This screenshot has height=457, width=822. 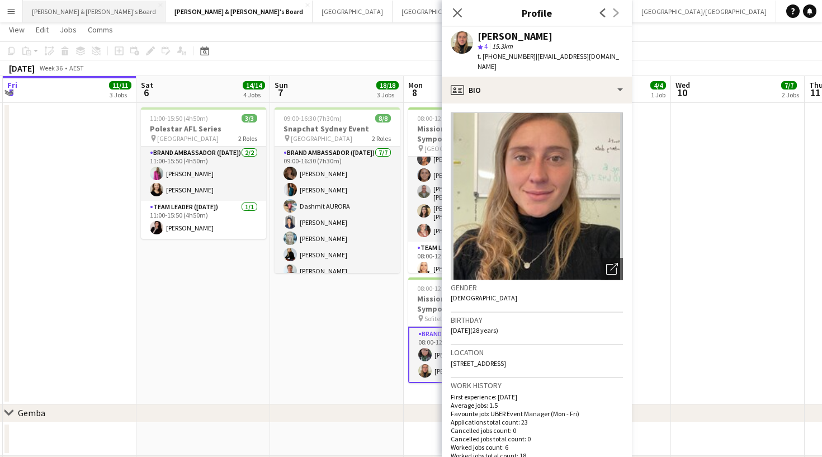 I want to click on p: Cancelled jobs total count: 0, so click(x=537, y=438).